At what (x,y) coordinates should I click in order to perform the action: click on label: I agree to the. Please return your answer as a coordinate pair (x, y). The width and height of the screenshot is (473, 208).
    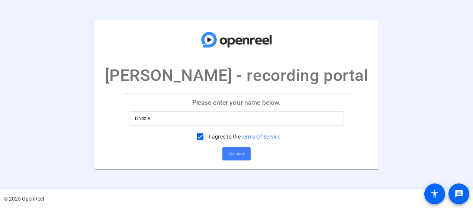
    Looking at the image, I should click on (244, 137).